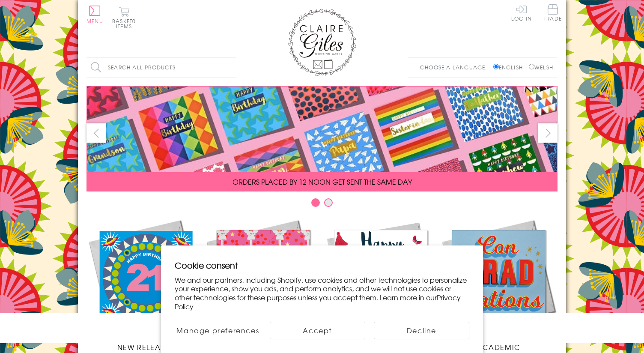 The height and width of the screenshot is (353, 644). What do you see at coordinates (456, 67) in the screenshot?
I see `p: Choose a language:` at bounding box center [456, 67].